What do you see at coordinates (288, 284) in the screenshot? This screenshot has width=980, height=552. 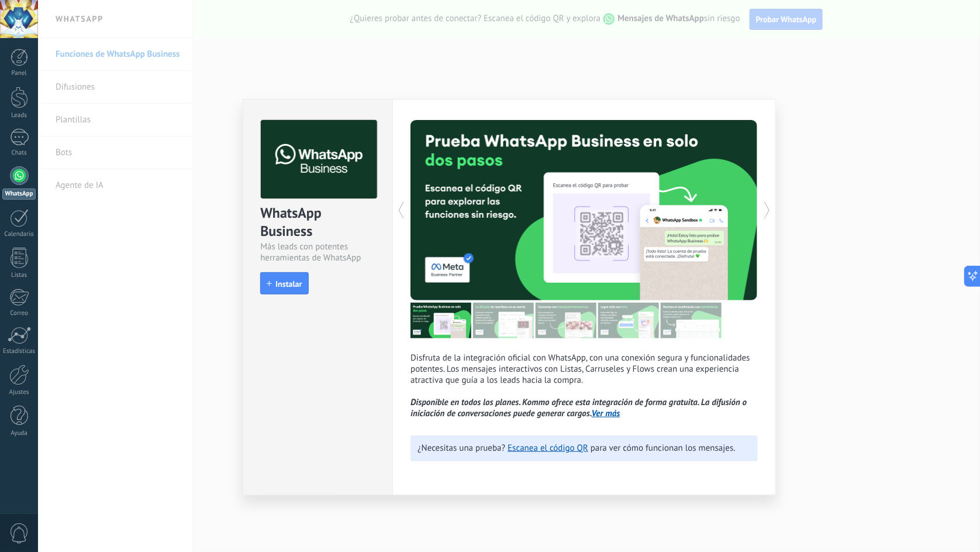 I see `span: Instalar` at bounding box center [288, 284].